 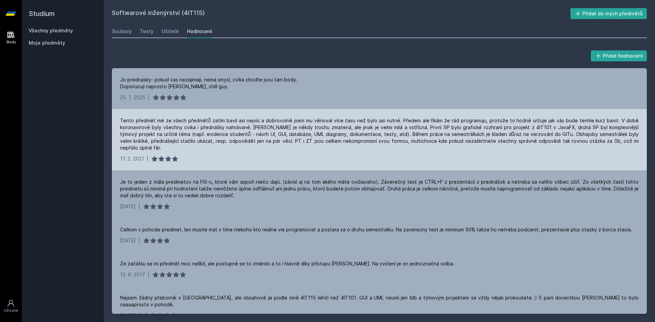 What do you see at coordinates (122, 31) in the screenshot?
I see `div: Soubory` at bounding box center [122, 31].